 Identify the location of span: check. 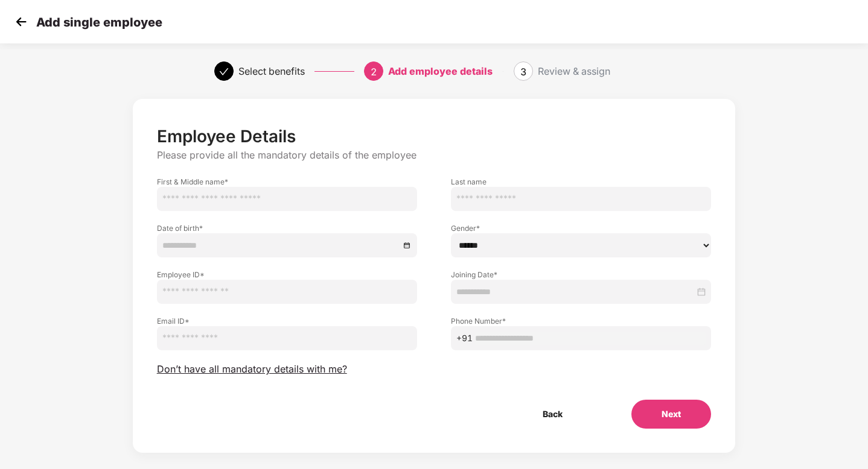
(224, 72).